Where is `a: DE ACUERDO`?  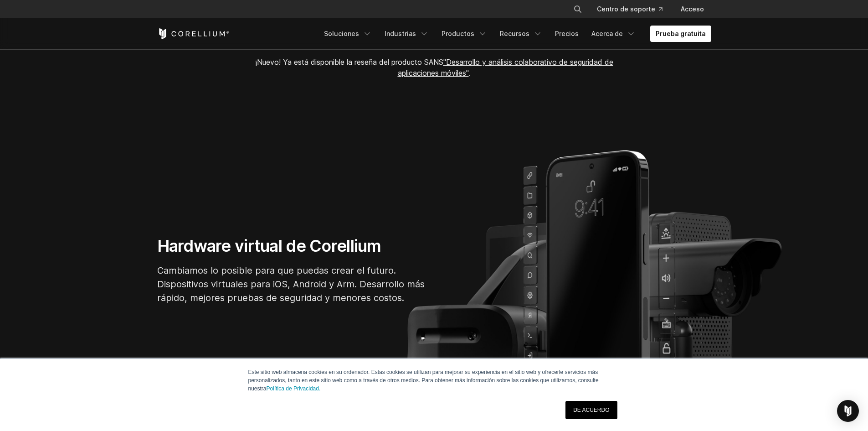
a: DE ACUERDO is located at coordinates (591, 410).